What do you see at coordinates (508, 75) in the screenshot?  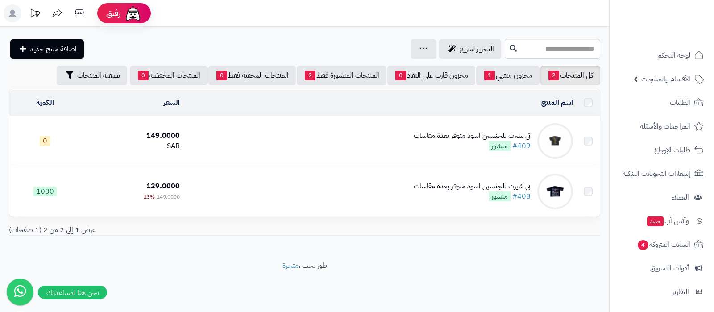 I see `a: مخزون منتهي1` at bounding box center [508, 75].